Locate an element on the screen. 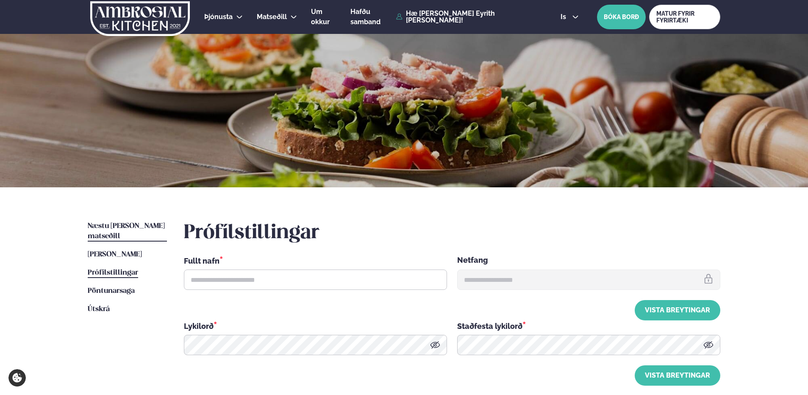  span: Prófílstillingar is located at coordinates (113, 272).